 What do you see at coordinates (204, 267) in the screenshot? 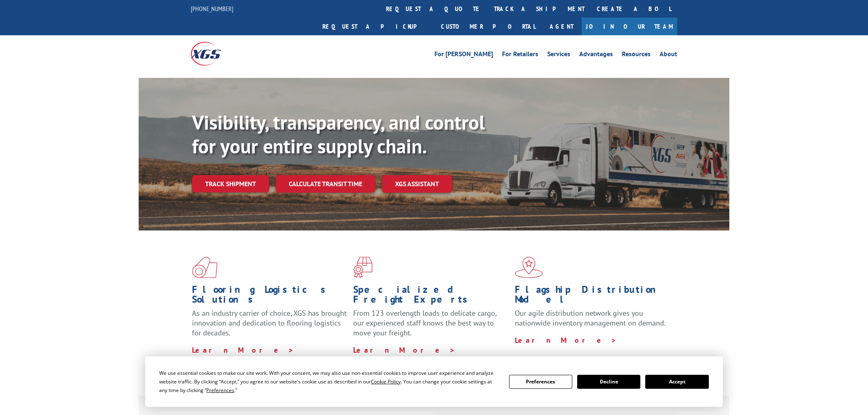
I see `img: xgs-icon-total-supply-chain-intelligence-red` at bounding box center [204, 267].